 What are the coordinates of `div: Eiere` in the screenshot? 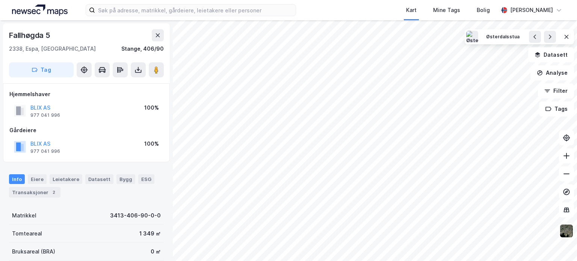 It's located at (37, 179).